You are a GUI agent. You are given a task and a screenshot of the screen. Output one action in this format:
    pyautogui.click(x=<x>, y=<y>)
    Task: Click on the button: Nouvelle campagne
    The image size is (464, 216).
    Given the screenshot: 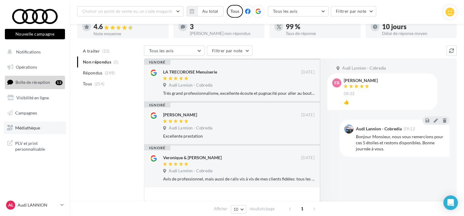 What is the action you would take?
    pyautogui.click(x=35, y=34)
    